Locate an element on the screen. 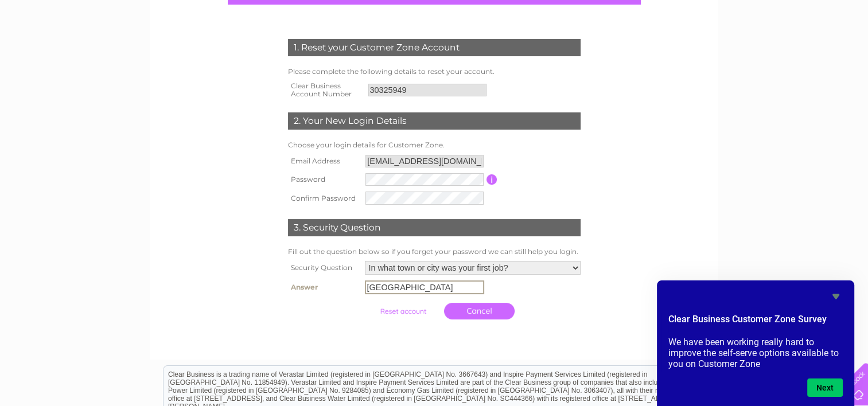 Image resolution: width=868 pixels, height=406 pixels. a: Energy is located at coordinates (748, 53).